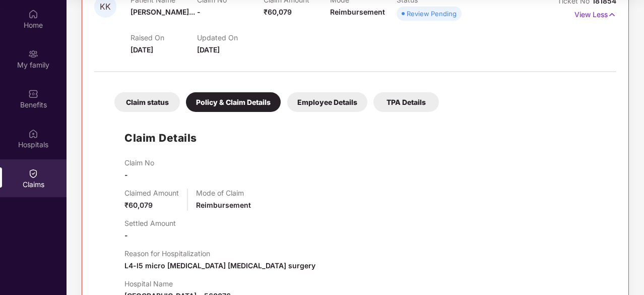 The height and width of the screenshot is (295, 644). I want to click on div: Employee Details, so click(327, 102).